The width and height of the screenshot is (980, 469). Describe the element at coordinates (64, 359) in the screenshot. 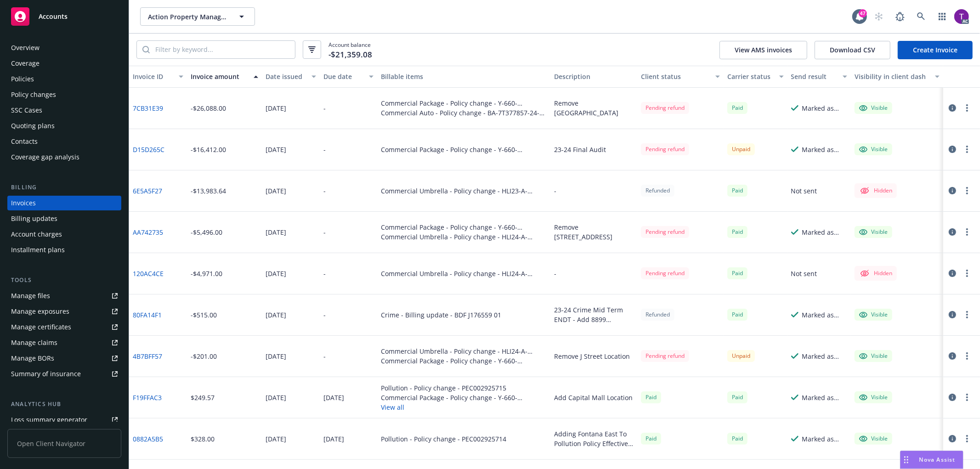

I see `a: Manage BORs` at that location.